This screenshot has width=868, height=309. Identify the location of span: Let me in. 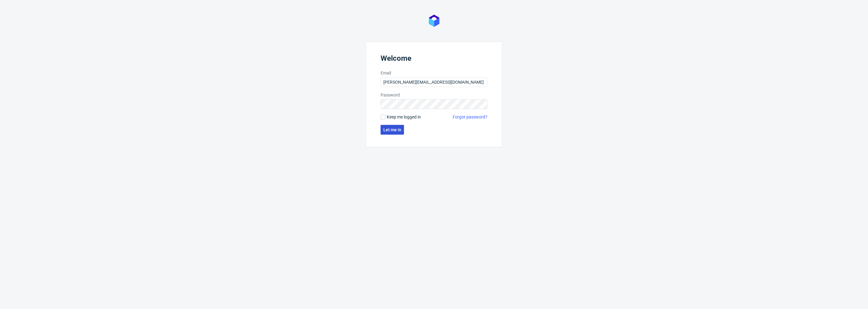
(392, 130).